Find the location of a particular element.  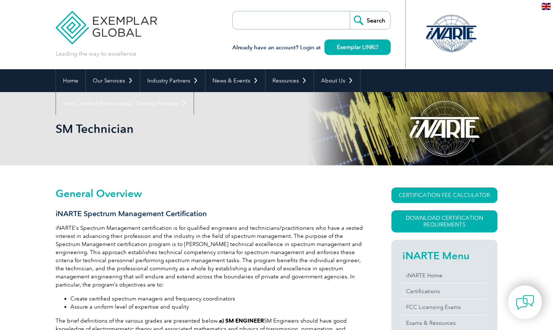

a: Certifications is located at coordinates (444, 291).